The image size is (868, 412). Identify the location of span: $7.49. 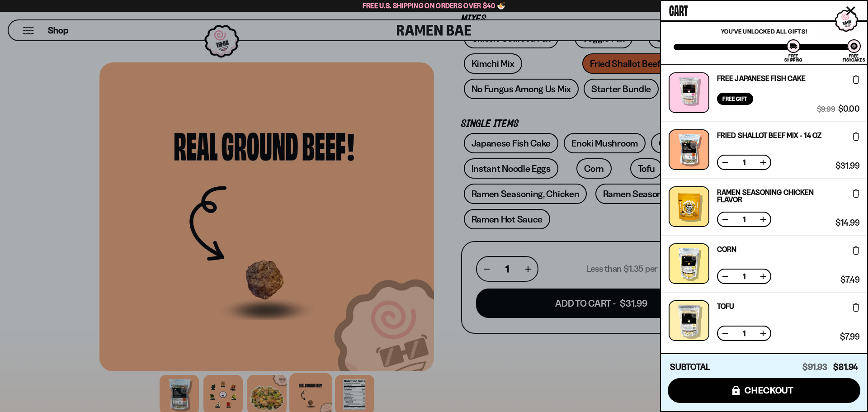
(850, 280).